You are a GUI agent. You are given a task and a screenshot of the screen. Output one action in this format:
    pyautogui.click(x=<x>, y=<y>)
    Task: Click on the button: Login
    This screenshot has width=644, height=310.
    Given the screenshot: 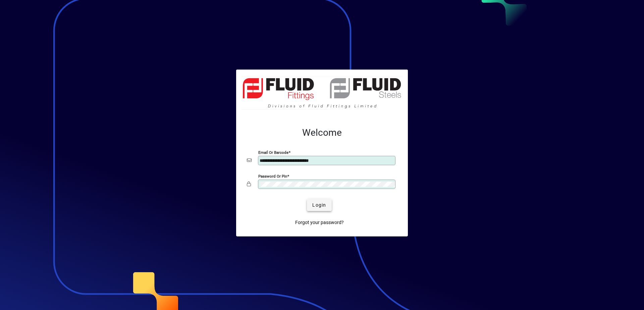 What is the action you would take?
    pyautogui.click(x=319, y=205)
    